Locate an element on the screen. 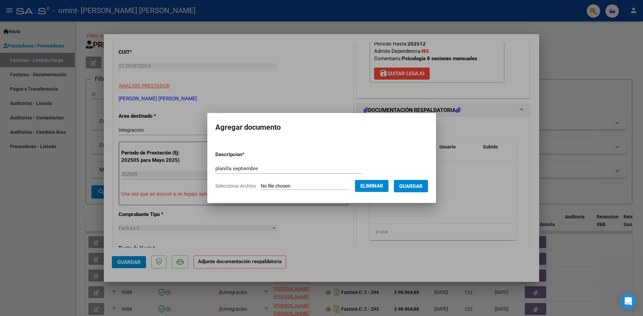 The height and width of the screenshot is (316, 643). span: Eliminar is located at coordinates (371, 186).